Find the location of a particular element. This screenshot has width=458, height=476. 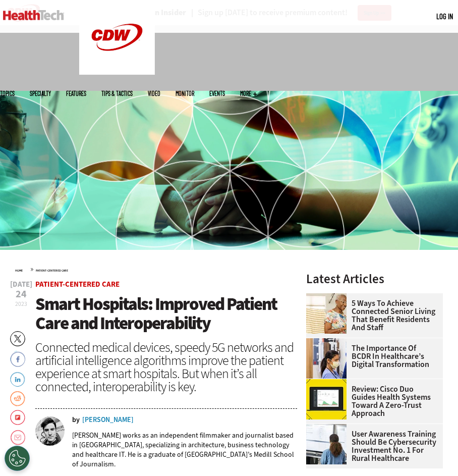

div: Connected medical devices, speedy 5G networks and artificial intelligence algorithms improve the ... is located at coordinates (166, 367).